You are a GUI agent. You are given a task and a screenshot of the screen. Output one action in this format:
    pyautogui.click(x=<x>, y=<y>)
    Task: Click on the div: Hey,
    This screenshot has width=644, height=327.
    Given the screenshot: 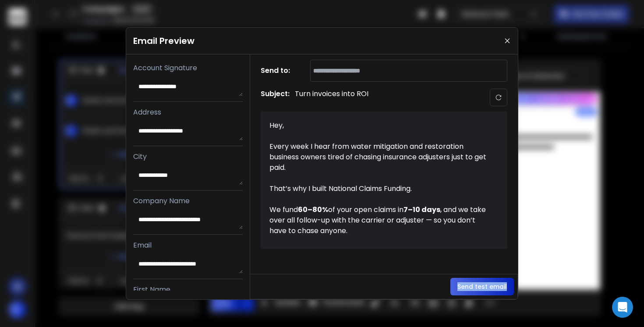 What is the action you would take?
    pyautogui.click(x=379, y=126)
    